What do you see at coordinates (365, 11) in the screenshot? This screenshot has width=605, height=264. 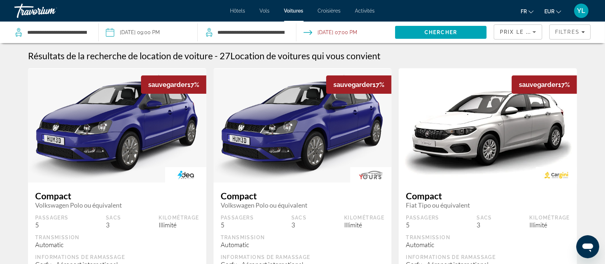 I see `a: Activités` at bounding box center [365, 11].